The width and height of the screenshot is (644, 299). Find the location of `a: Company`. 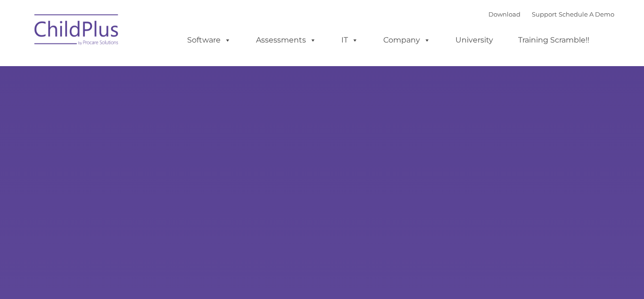

a: Company is located at coordinates (407, 40).